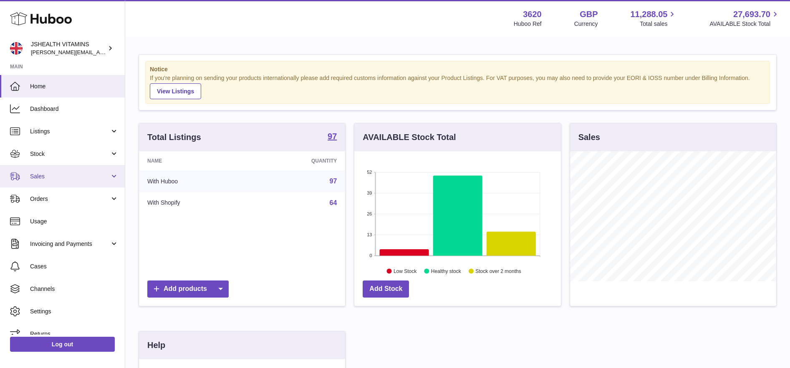 This screenshot has height=368, width=790. What do you see at coordinates (70, 154) in the screenshot?
I see `span: Stock` at bounding box center [70, 154].